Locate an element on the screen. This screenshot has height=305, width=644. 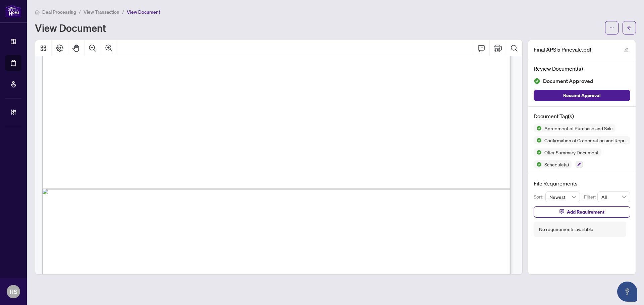
img: Document Status is located at coordinates (537, 81).